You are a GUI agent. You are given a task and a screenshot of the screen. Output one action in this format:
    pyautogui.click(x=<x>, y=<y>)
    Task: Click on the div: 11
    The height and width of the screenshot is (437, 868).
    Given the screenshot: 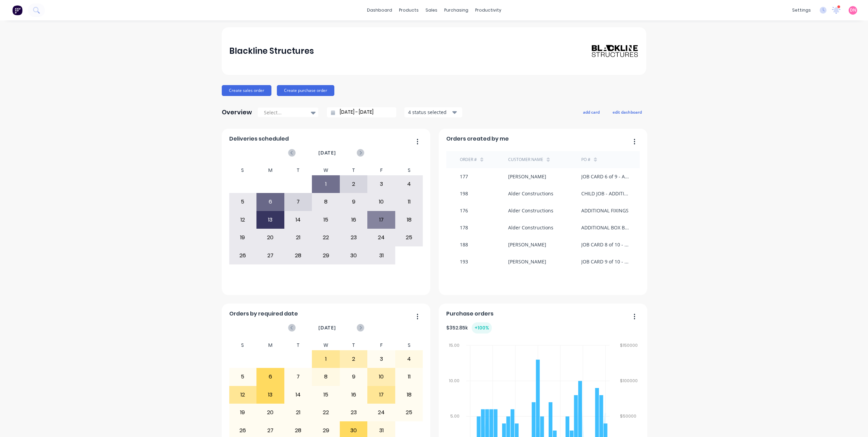 What is the action you would take?
    pyautogui.click(x=409, y=377)
    